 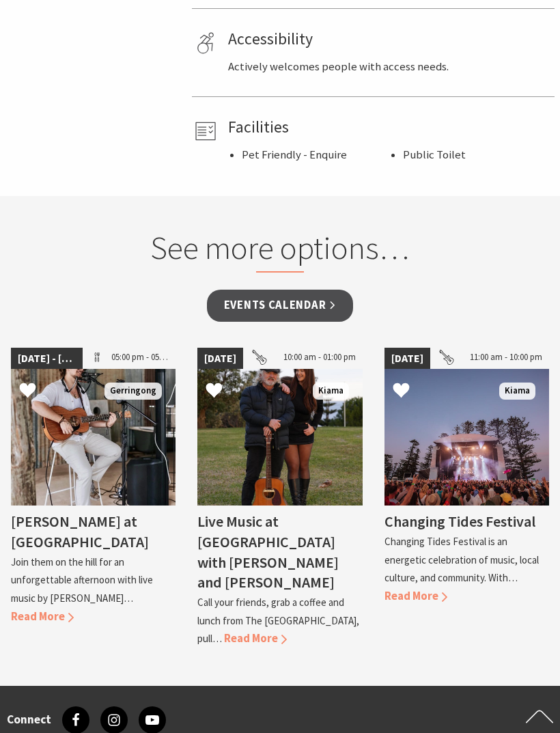 I want to click on h3: Connect, so click(x=29, y=720).